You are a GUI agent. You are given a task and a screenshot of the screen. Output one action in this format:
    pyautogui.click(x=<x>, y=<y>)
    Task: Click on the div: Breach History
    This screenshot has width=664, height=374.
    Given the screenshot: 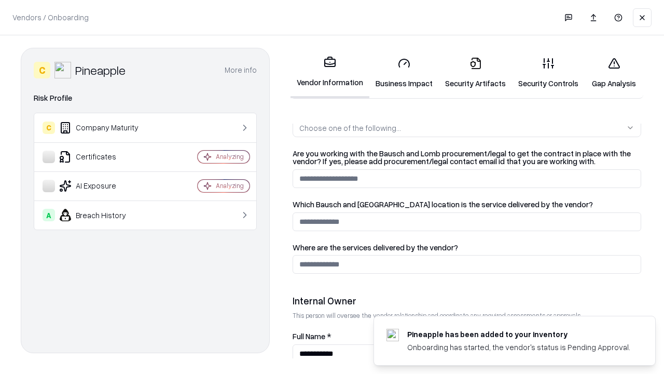 What is the action you would take?
    pyautogui.click(x=104, y=215)
    